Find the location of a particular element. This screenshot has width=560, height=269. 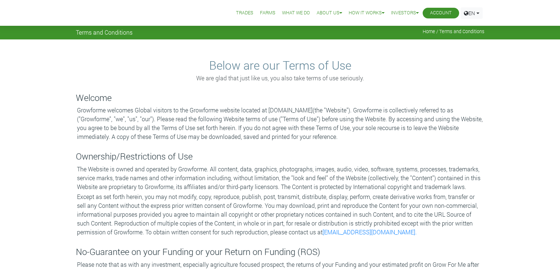

p: We are glad that just like us, you also take terms of use seriously. is located at coordinates (280, 78).